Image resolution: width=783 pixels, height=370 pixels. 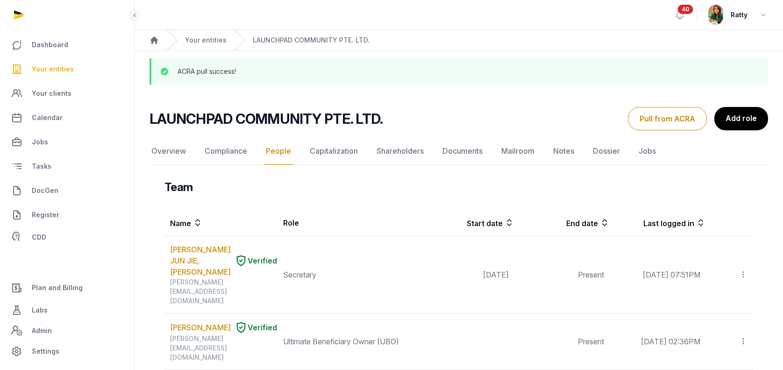 I want to click on span: Dashboard, so click(x=50, y=45).